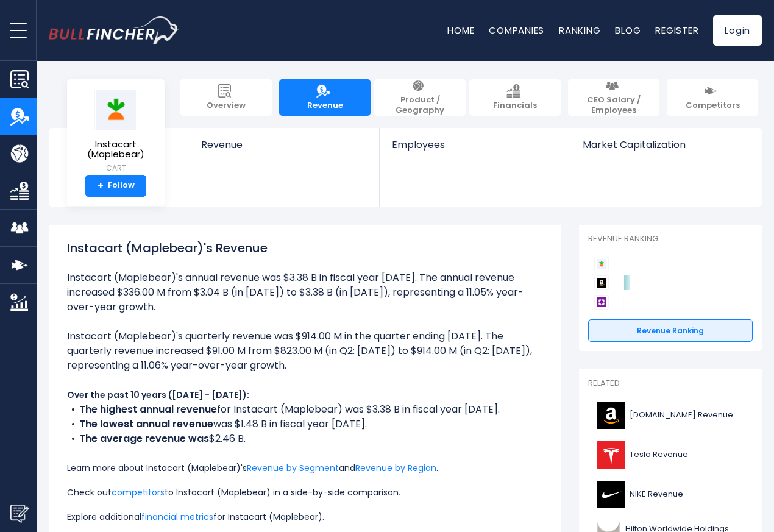  What do you see at coordinates (114, 30) in the screenshot?
I see `img: bullfincher logo` at bounding box center [114, 30].